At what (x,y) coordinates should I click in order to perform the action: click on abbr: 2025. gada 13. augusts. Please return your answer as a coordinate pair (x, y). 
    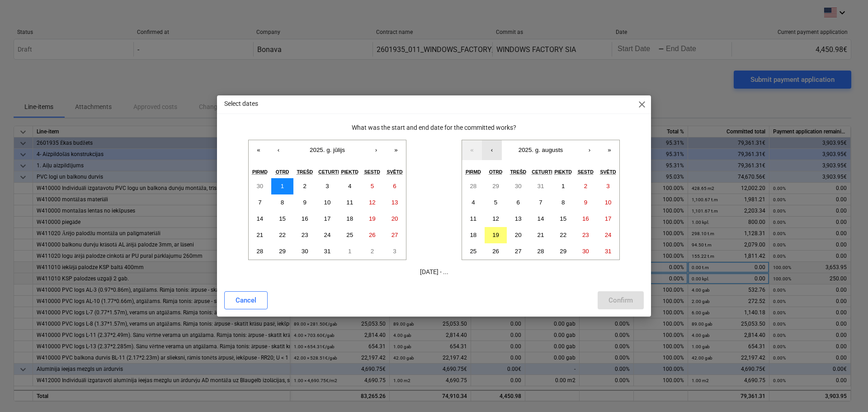
    Looking at the image, I should click on (518, 219).